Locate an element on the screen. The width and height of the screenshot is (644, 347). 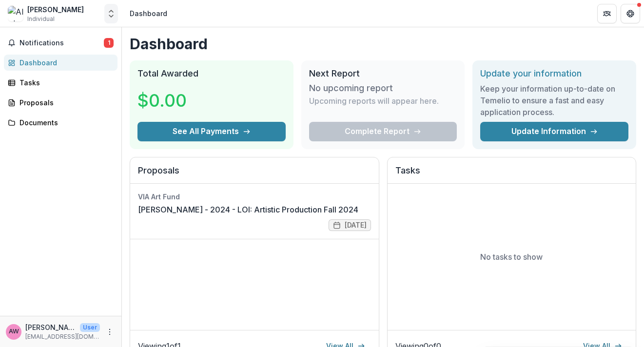
button: Partners is located at coordinates (607, 14).